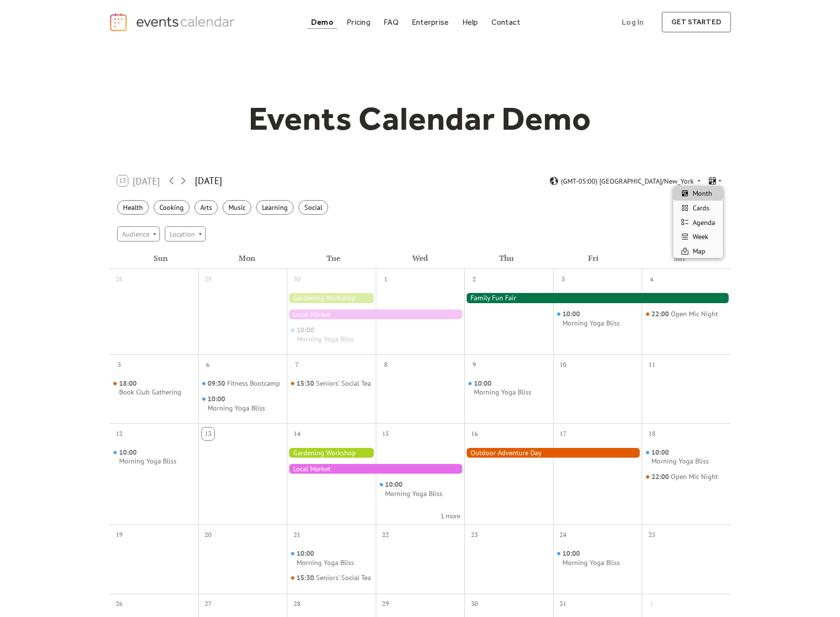 This screenshot has width=840, height=617. I want to click on a: home, so click(173, 22).